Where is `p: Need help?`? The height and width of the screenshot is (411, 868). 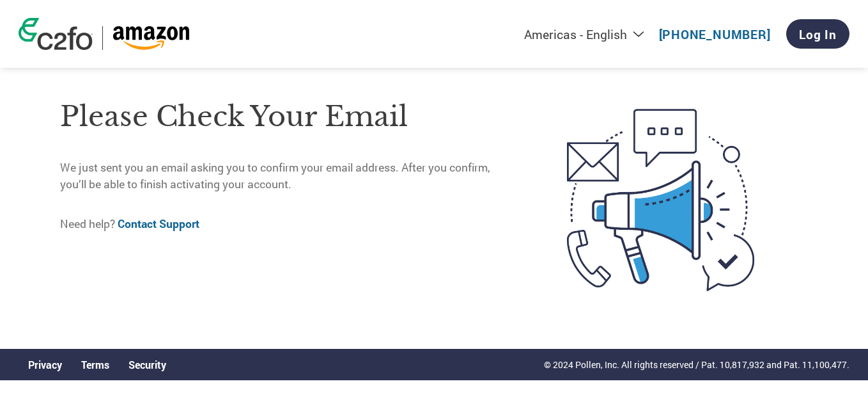 p: Need help? is located at coordinates (287, 224).